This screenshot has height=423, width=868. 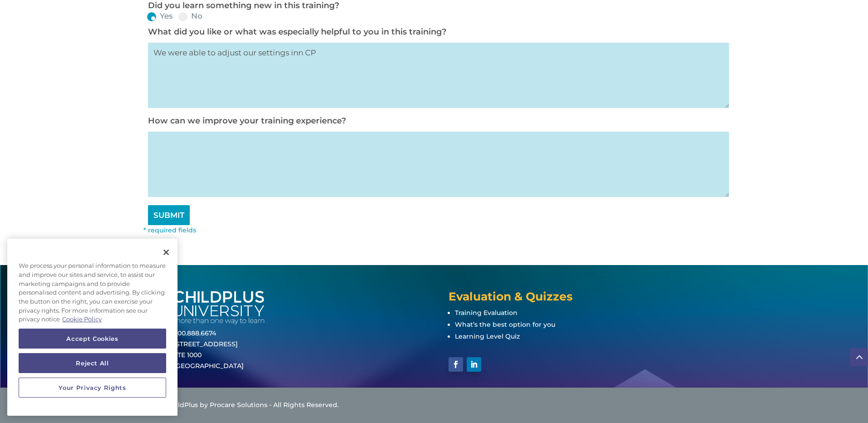 What do you see at coordinates (92, 338) in the screenshot?
I see `button: Accept Cookies` at bounding box center [92, 338].